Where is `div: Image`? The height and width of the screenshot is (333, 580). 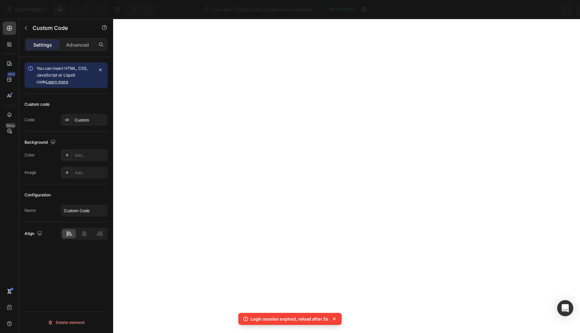
div: Image is located at coordinates (30, 172).